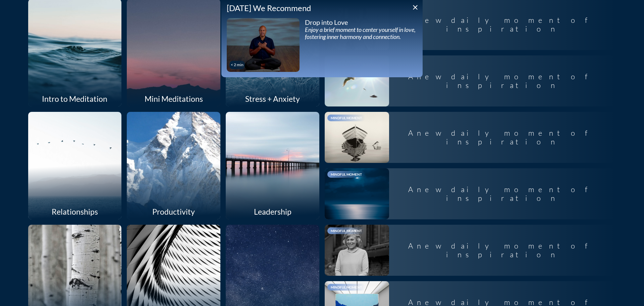  What do you see at coordinates (415, 7) in the screenshot?
I see `i: close` at bounding box center [415, 7].